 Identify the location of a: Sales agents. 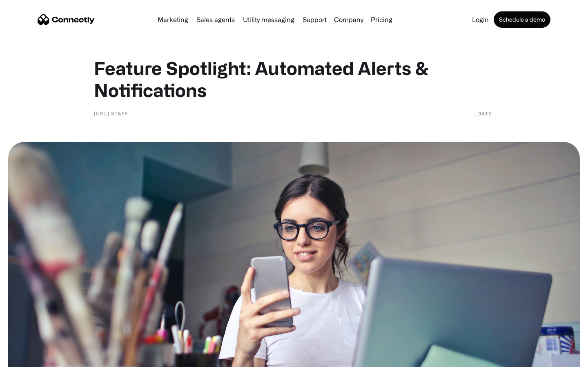
(215, 20).